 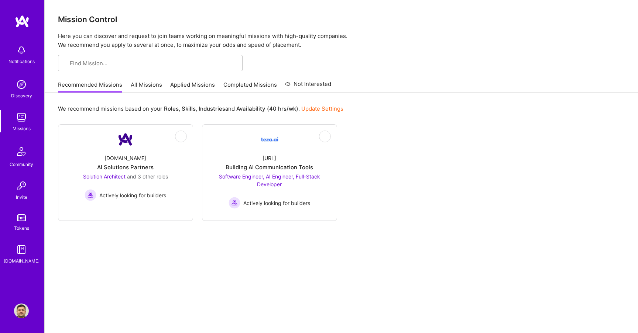 I want to click on div: Invite, so click(x=21, y=197).